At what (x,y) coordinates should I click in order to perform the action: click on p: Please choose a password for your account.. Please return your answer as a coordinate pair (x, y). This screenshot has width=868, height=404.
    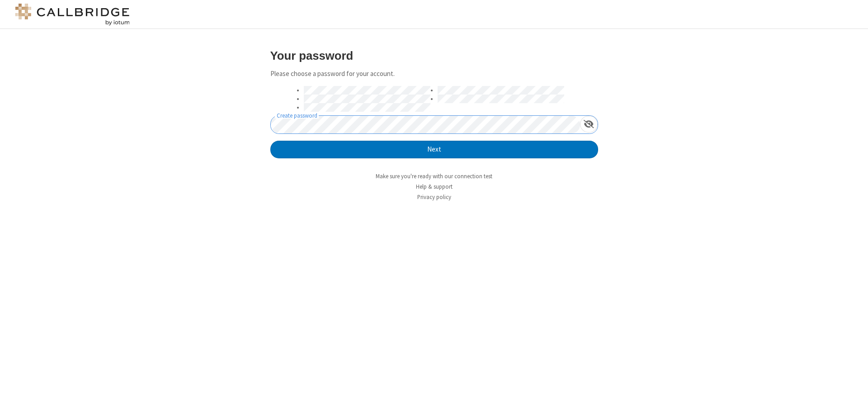
    Looking at the image, I should click on (434, 74).